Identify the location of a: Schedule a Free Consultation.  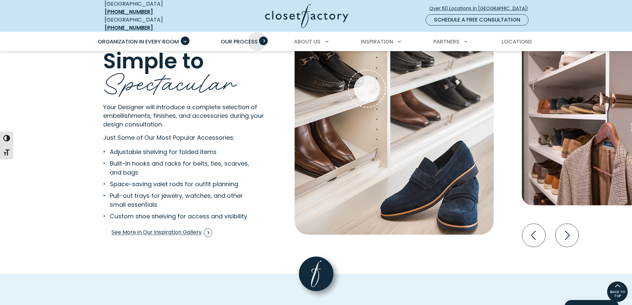
(477, 20).